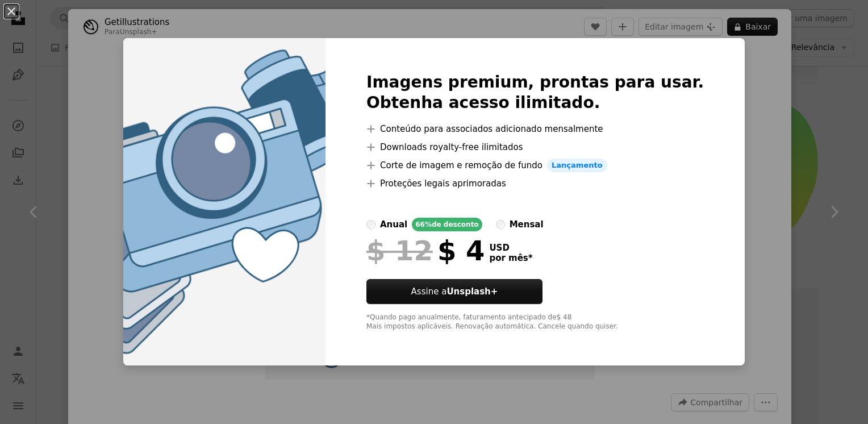 The width and height of the screenshot is (868, 424). Describe the element at coordinates (511, 248) in the screenshot. I see `span: USD` at that location.